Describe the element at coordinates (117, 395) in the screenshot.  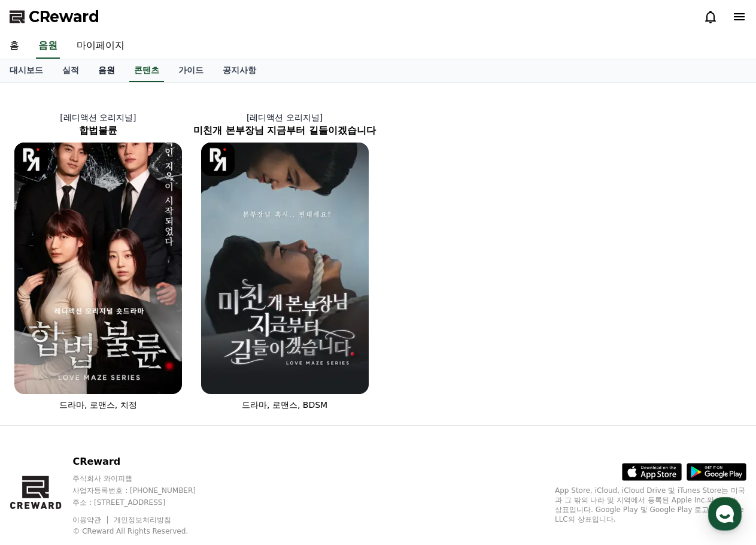
I see `a: 대화` at that location.